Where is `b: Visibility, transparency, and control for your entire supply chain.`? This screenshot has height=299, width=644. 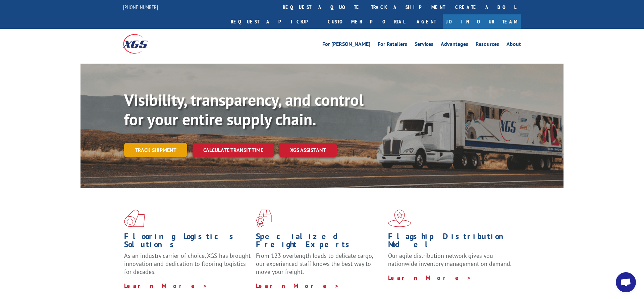
b: Visibility, transparency, and control for your entire supply chain. is located at coordinates (244, 109).